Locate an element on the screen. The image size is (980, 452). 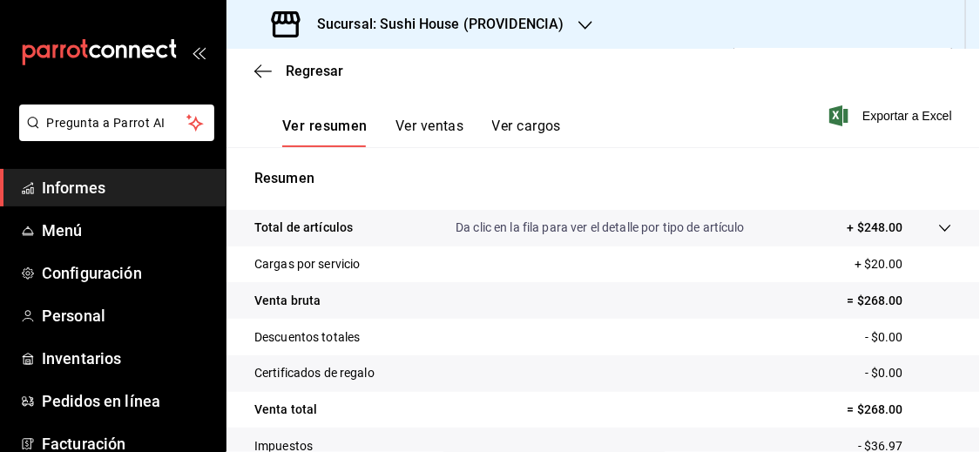
font: Sucursal: Sushi House (PROVIDENCIA) is located at coordinates (440, 24).